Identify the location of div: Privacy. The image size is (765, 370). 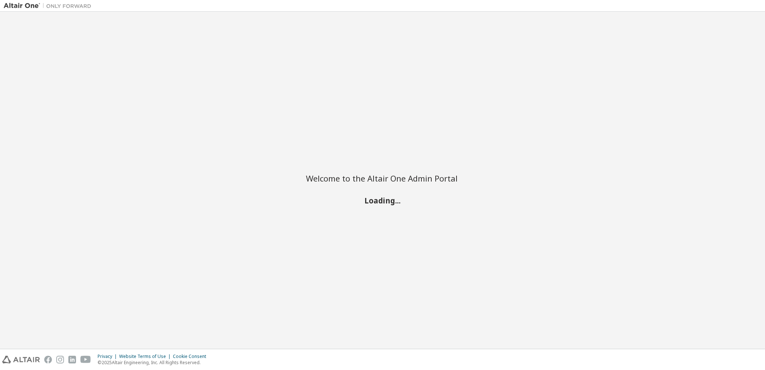
(108, 357).